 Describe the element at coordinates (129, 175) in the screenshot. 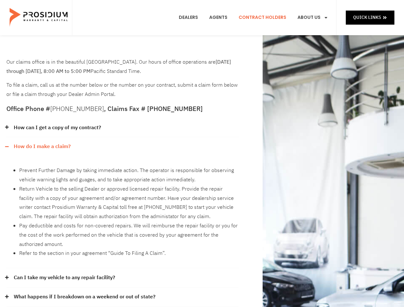

I see `li: Prevent Further Damage by taking immediate action. The operator is responsible for observing vehi...` at that location.